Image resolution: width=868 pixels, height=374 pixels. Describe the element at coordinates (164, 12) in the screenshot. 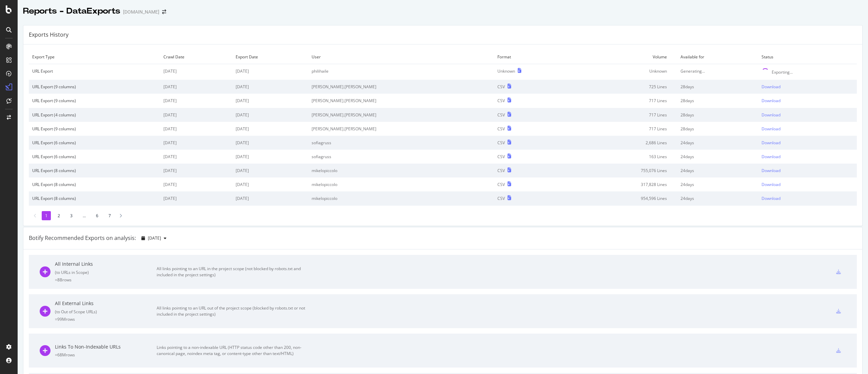

I see `div: arrow-right-arrow-left` at that location.